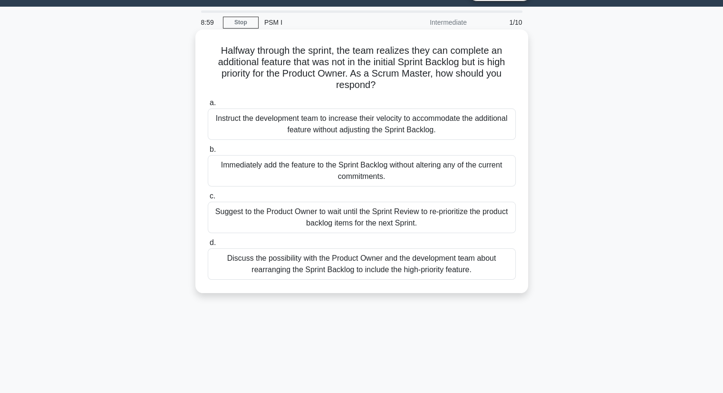 This screenshot has width=723, height=393. I want to click on span: b., so click(213, 149).